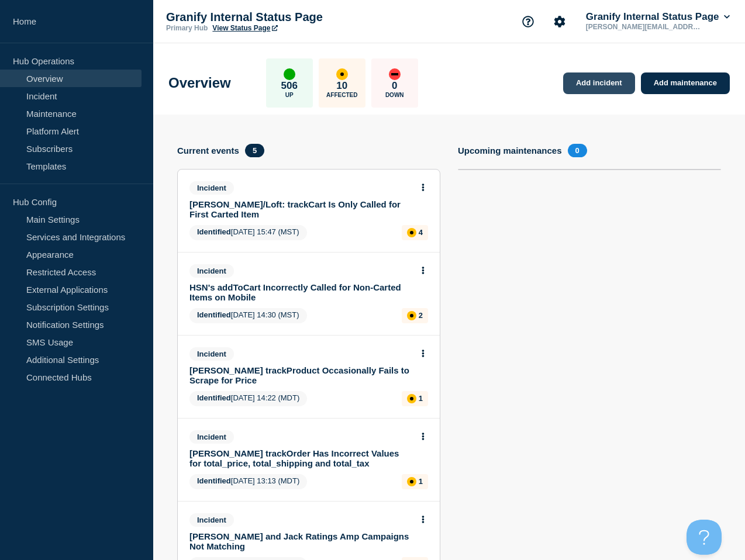 The height and width of the screenshot is (560, 745). I want to click on h4: Current events, so click(208, 150).